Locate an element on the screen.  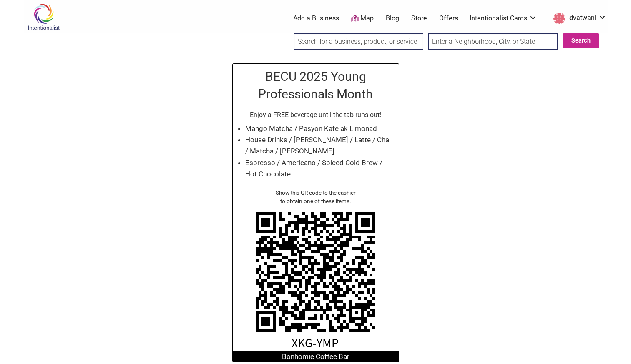
a: Add a Business is located at coordinates (316, 18).